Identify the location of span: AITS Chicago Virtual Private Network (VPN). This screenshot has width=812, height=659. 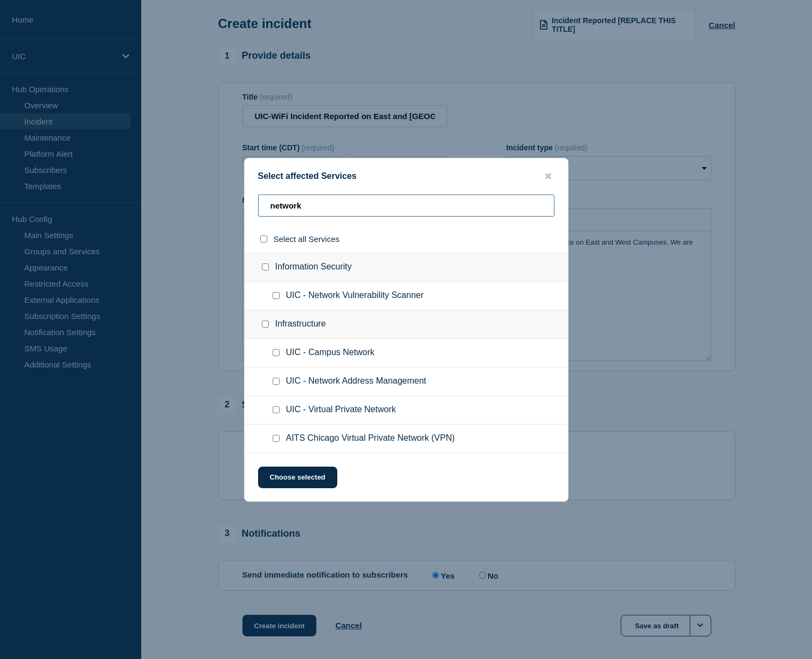
(370, 438).